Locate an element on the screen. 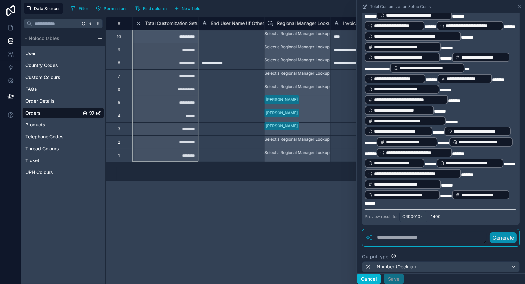 This screenshot has width=525, height=284. div: FAQs is located at coordinates (63, 89).